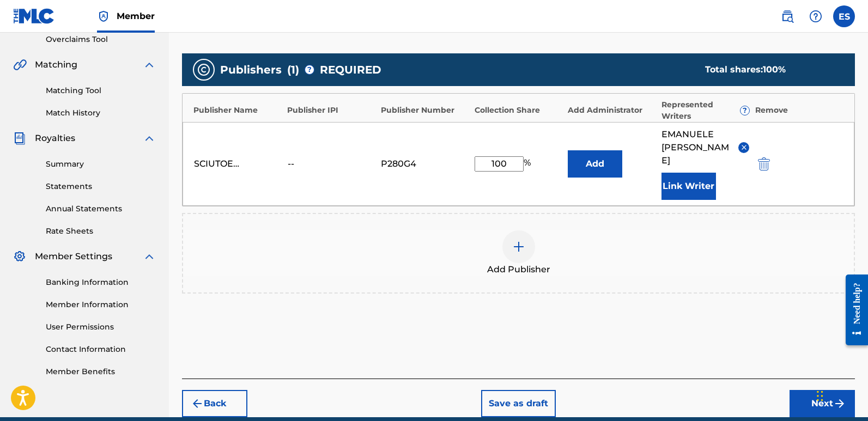 The width and height of the screenshot is (868, 421). Describe the element at coordinates (101, 305) in the screenshot. I see `a: Member Information` at that location.